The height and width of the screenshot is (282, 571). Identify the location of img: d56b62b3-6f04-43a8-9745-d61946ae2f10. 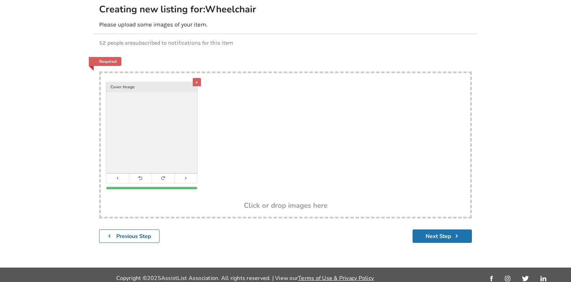
(152, 127).